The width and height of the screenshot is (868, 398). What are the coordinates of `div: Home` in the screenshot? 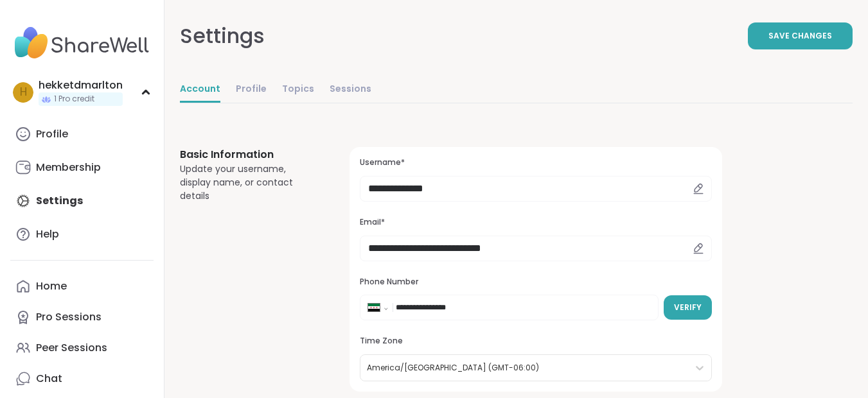 It's located at (52, 286).